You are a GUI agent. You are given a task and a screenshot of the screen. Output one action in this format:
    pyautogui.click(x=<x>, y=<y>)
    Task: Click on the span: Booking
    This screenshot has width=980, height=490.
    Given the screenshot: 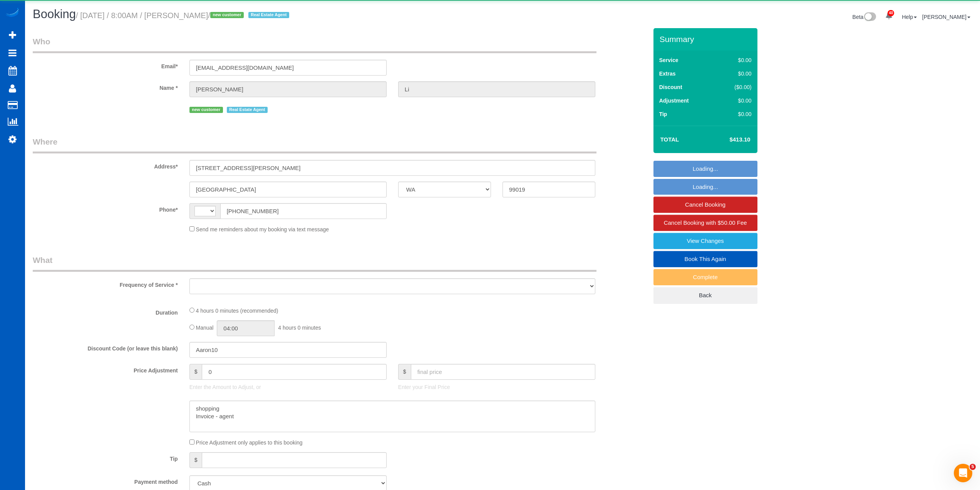 What is the action you would take?
    pyautogui.click(x=54, y=14)
    